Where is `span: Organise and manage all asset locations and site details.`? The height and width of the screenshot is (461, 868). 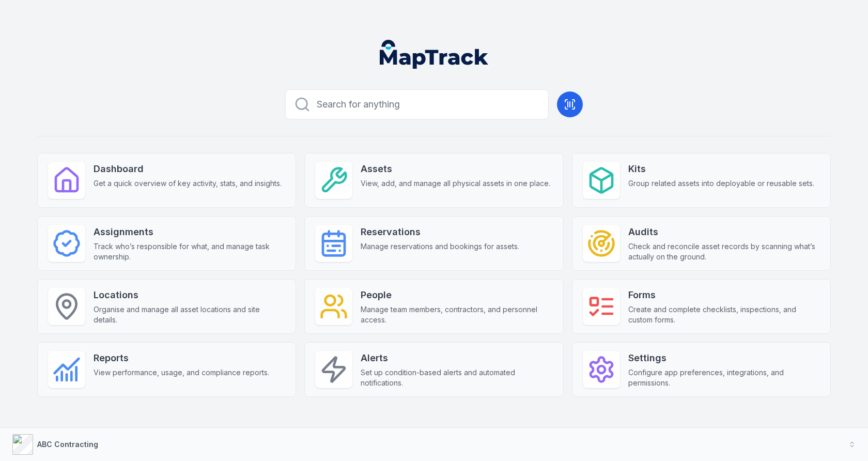
span: Organise and manage all asset locations and site details. is located at coordinates (189, 315).